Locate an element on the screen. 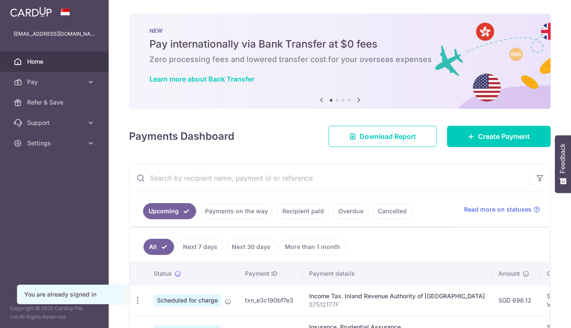 This screenshot has width=571, height=328. a: Download Report is located at coordinates (383, 136).